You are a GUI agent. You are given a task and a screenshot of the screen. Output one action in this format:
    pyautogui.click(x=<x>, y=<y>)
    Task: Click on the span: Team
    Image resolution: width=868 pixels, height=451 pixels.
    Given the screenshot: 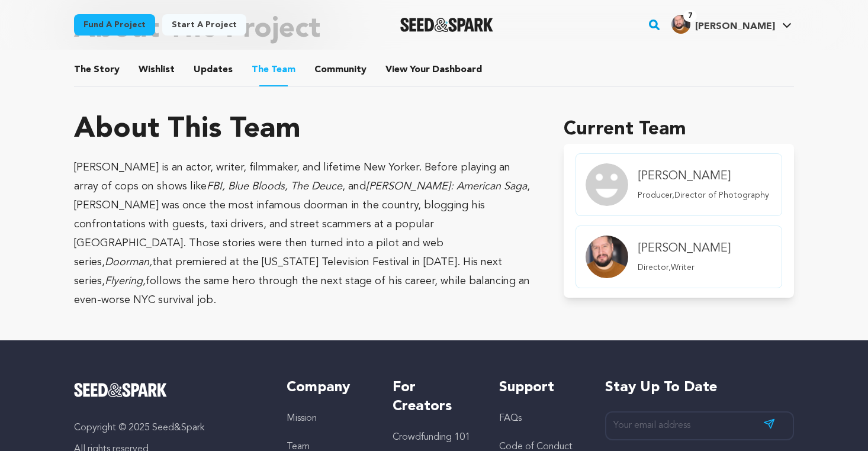 What is the action you would take?
    pyautogui.click(x=273, y=70)
    